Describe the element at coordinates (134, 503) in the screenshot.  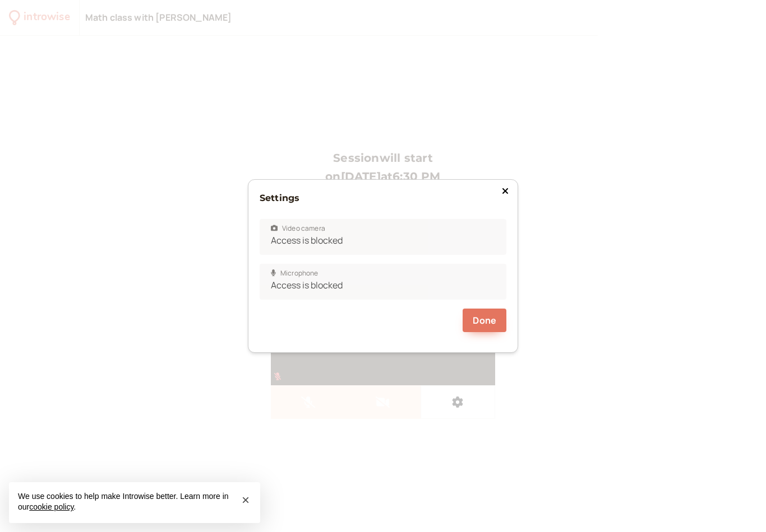
I see `div: We use cookies to help make Introwise better. Learn more in our .` at that location.